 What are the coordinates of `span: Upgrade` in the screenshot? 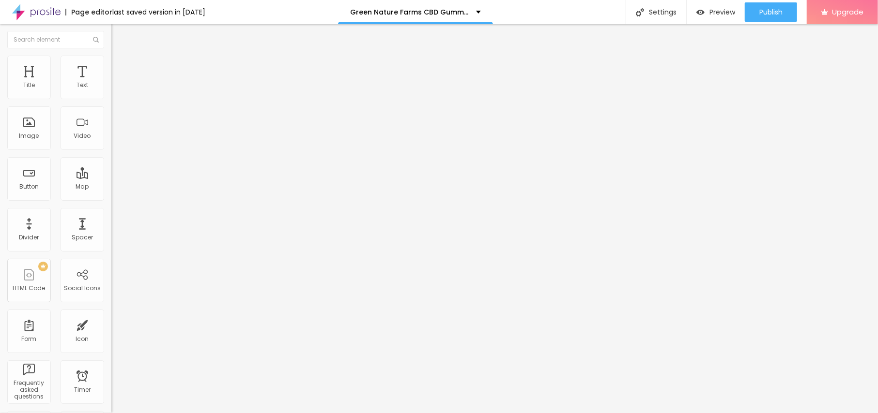 It's located at (847, 12).